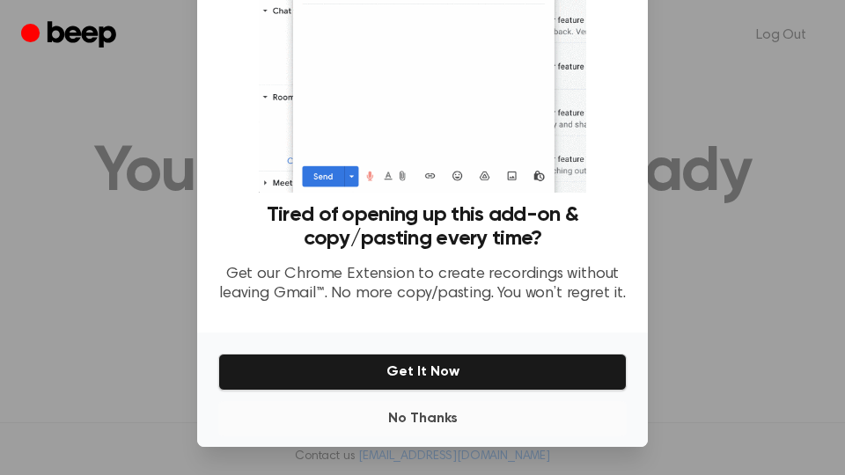 This screenshot has width=845, height=475. I want to click on h3: Tired of opening up this add-on & copy/pasting every time?, so click(422, 227).